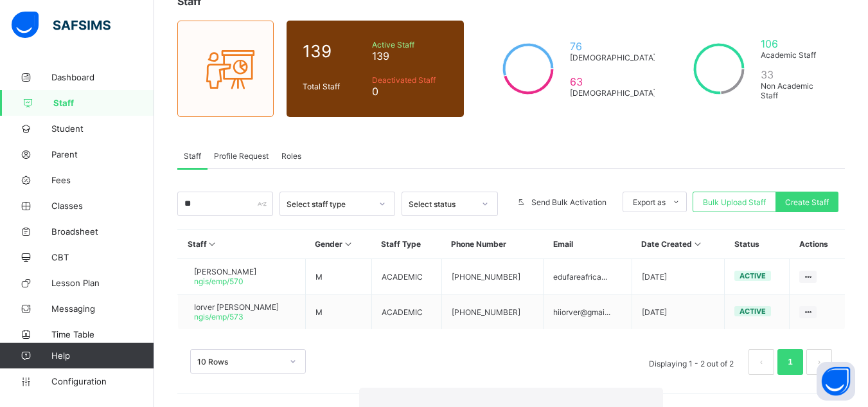 The image size is (868, 407). What do you see at coordinates (103, 231) in the screenshot?
I see `span: Broadsheet` at bounding box center [103, 231].